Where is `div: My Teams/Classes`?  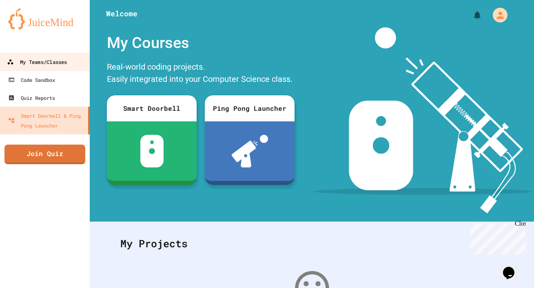 div: My Teams/Classes is located at coordinates (37, 62).